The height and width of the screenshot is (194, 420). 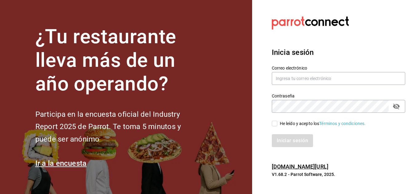 I want to click on a: Ir a la encuesta, so click(x=61, y=164).